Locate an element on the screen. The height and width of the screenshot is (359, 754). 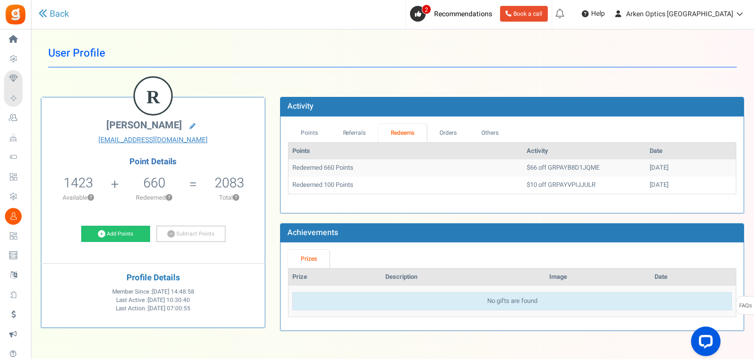
th: Image is located at coordinates (598, 277).